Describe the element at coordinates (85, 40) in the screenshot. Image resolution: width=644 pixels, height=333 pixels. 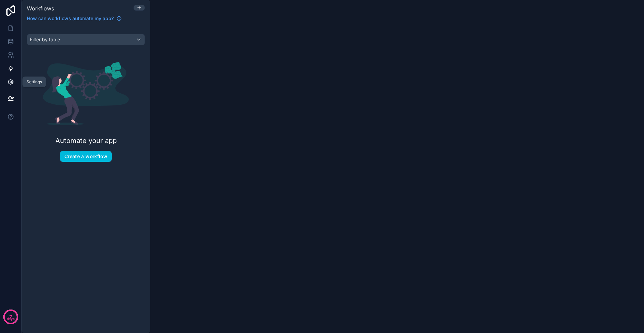
I see `button: Filter by table` at that location.